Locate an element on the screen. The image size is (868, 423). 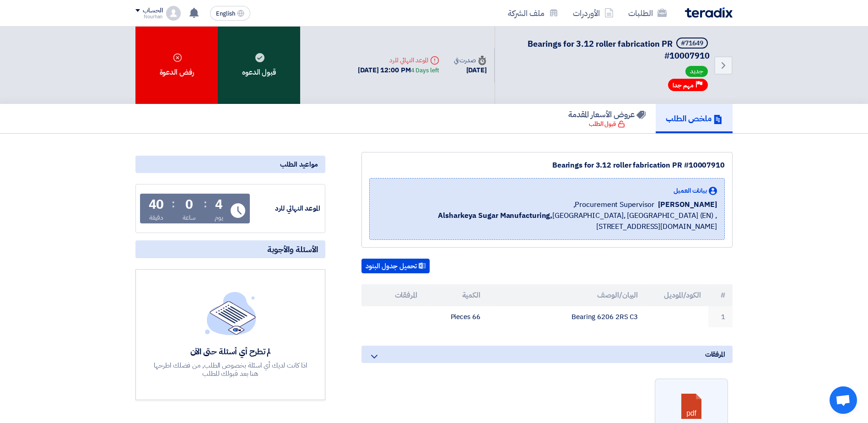
div: #71649 is located at coordinates (692, 43).